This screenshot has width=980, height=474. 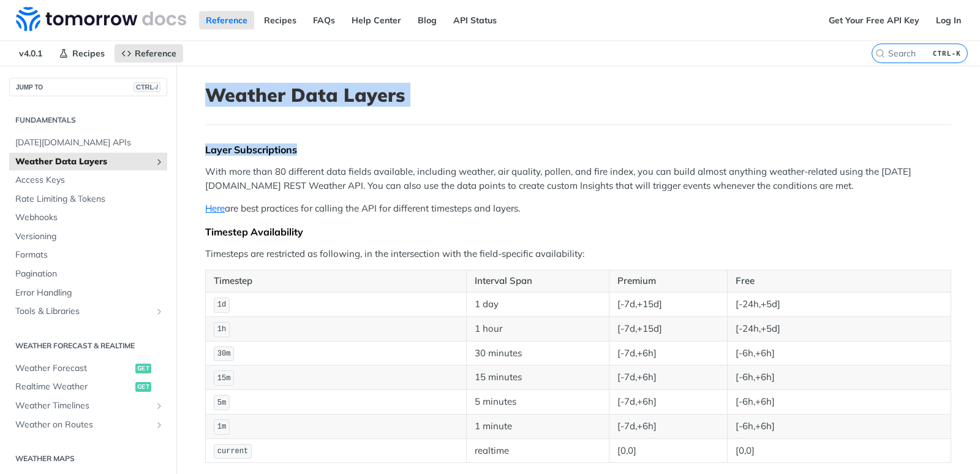 What do you see at coordinates (88, 120) in the screenshot?
I see `h2: Fundamentals` at bounding box center [88, 120].